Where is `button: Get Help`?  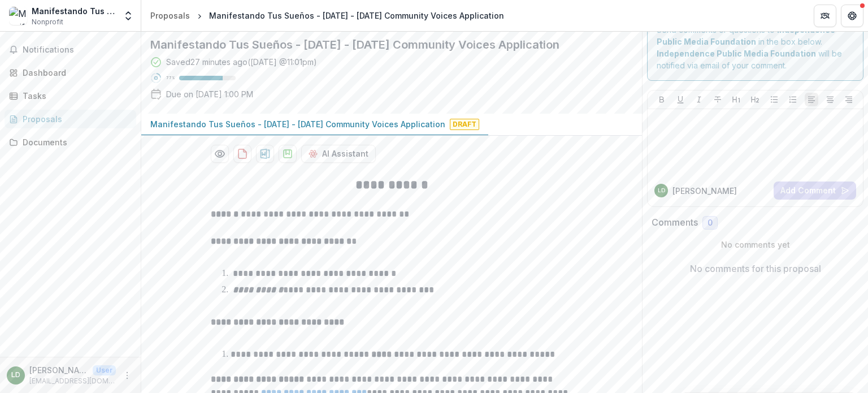 button: Get Help is located at coordinates (852, 16).